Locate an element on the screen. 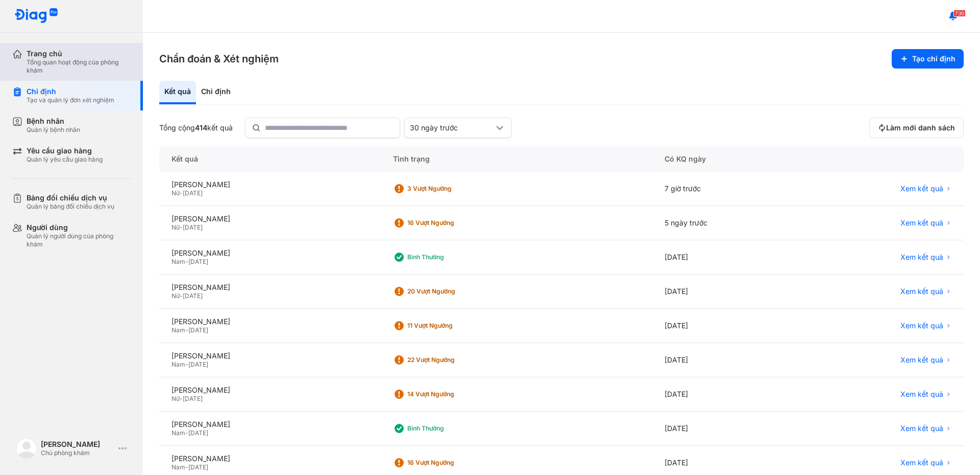  div: 30 ngày trước is located at coordinates (452, 128).